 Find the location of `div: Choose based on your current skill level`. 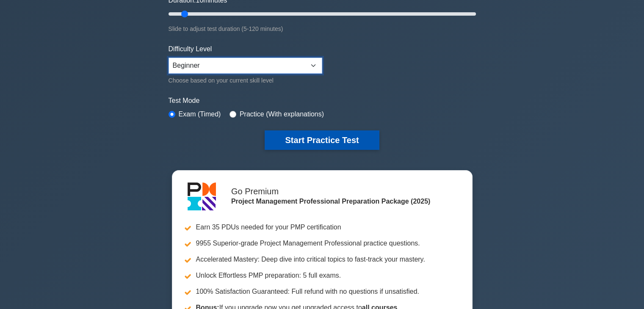

div: Choose based on your current skill level is located at coordinates (245, 80).